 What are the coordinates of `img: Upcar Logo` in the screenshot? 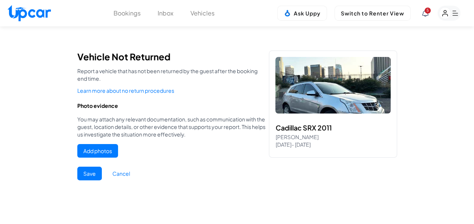 It's located at (29, 13).